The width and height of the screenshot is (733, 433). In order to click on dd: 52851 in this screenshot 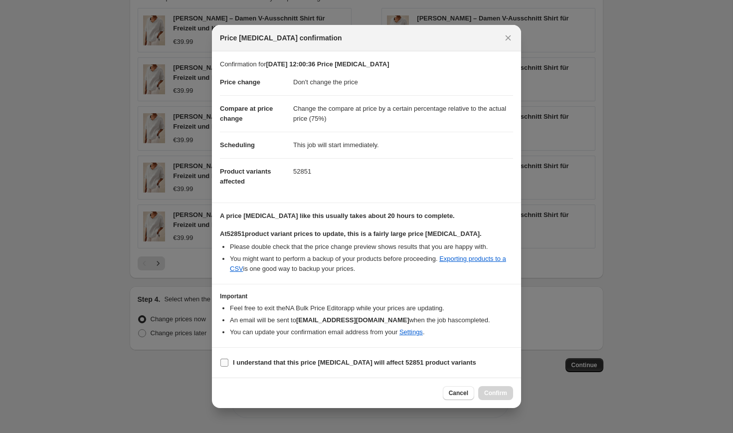, I will do `click(403, 171)`.